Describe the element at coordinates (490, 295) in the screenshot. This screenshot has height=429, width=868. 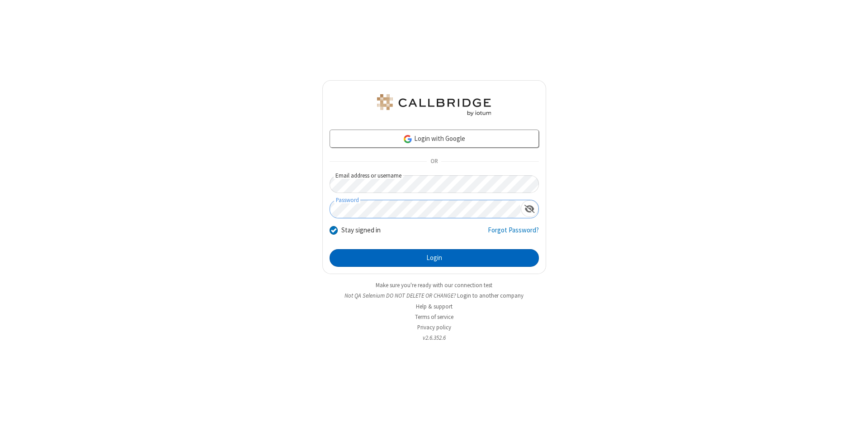
I see `button: Login to another company` at that location.